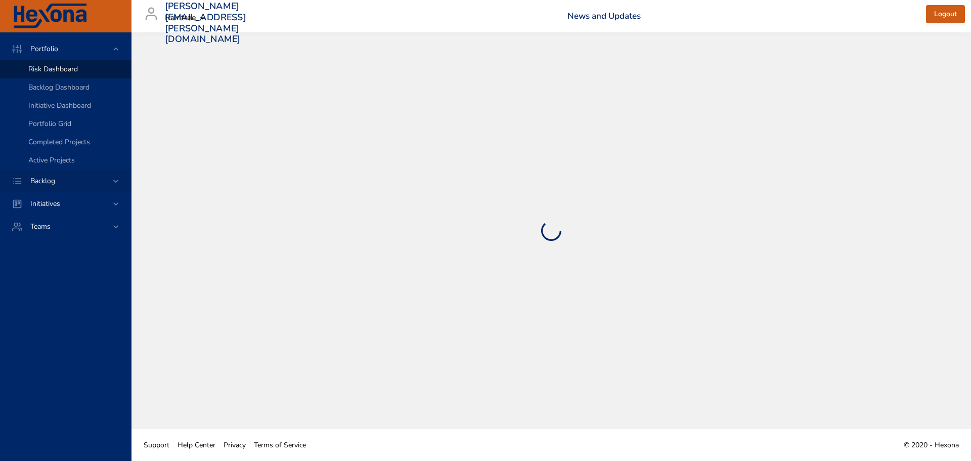 The image size is (971, 461). What do you see at coordinates (235, 445) in the screenshot?
I see `span: Privacy` at bounding box center [235, 445].